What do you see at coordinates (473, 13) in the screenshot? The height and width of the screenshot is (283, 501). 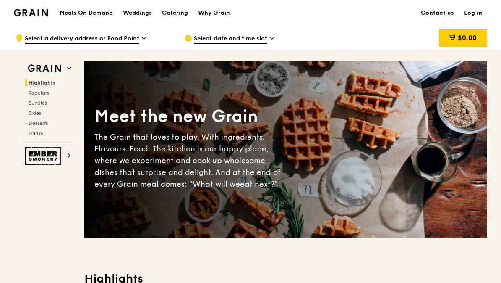 I see `a: Log in` at bounding box center [473, 13].